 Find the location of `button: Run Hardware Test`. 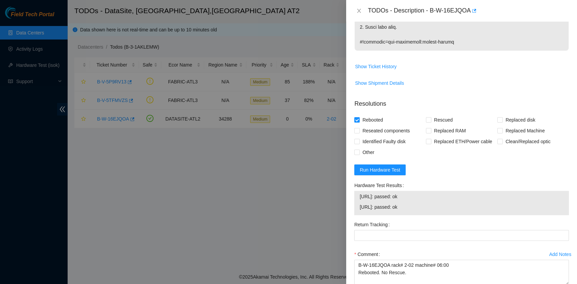

button: Run Hardware Test is located at coordinates (380, 170).